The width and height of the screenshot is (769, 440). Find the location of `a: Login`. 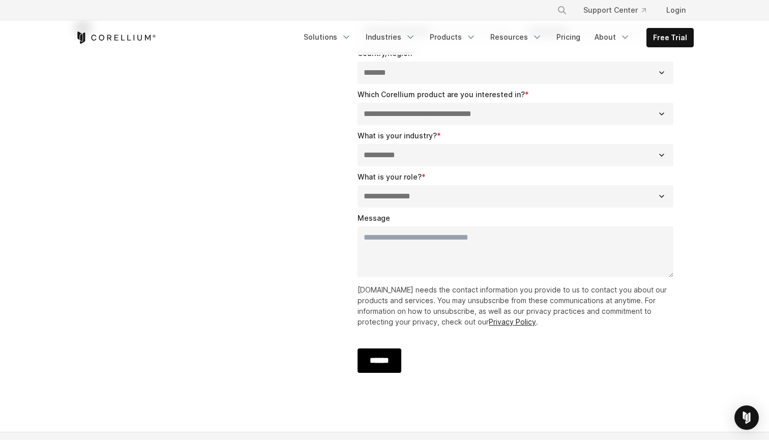

a: Login is located at coordinates (676, 10).